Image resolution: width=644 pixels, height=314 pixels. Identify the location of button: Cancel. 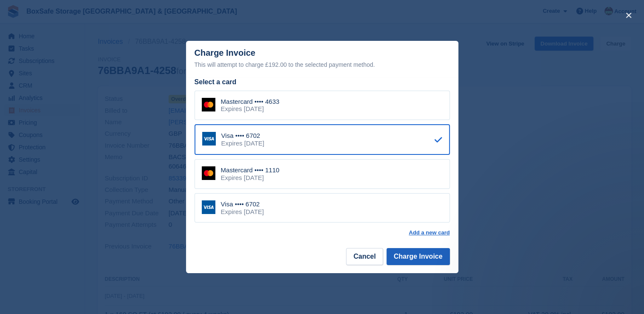
(364, 257).